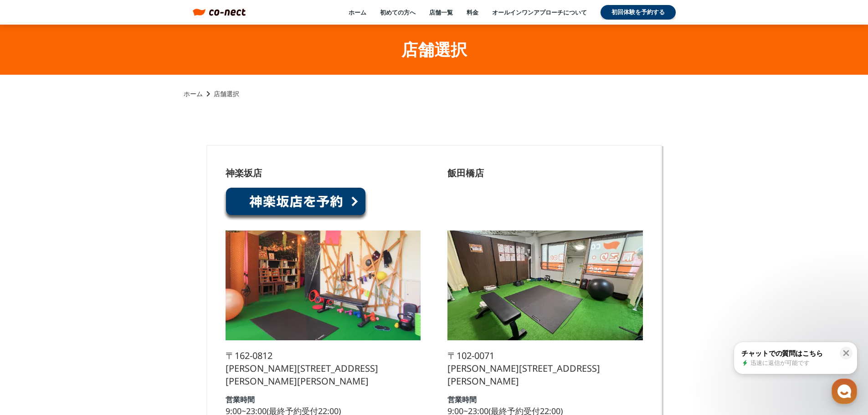 This screenshot has width=868, height=415. What do you see at coordinates (209, 94) in the screenshot?
I see `i: keyboard_arrow_right` at bounding box center [209, 94].